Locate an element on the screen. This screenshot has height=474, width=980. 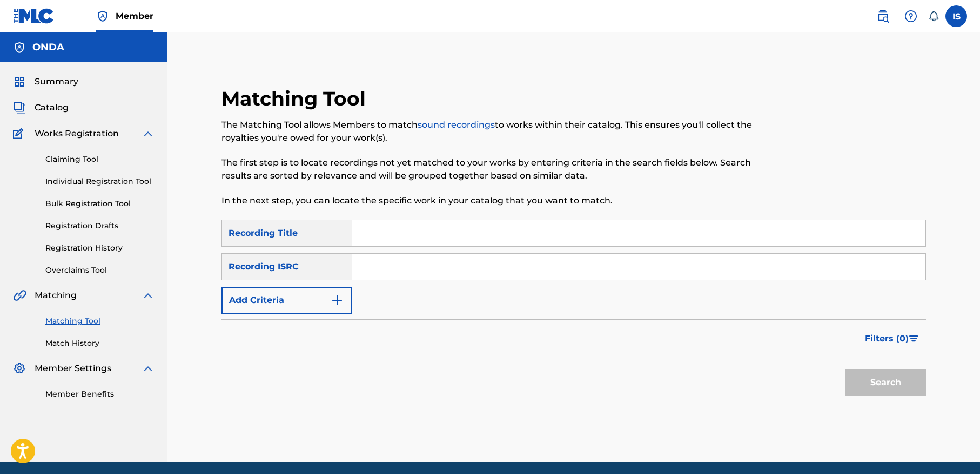
h5: ONDA is located at coordinates (48, 47).